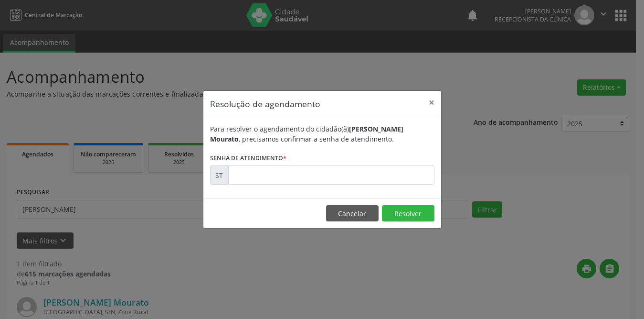 The image size is (644, 319). Describe the element at coordinates (248, 158) in the screenshot. I see `label: Senha de atendimento` at that location.